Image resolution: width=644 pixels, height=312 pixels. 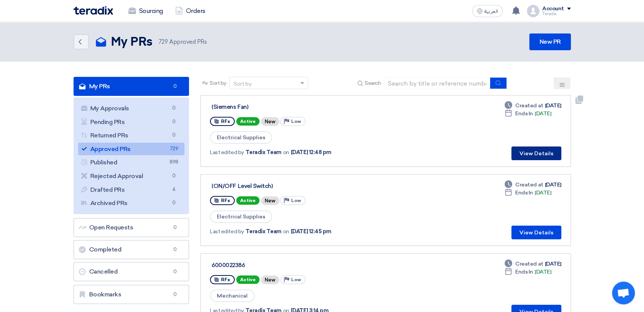 I want to click on span: Approved PRs, so click(x=182, y=42).